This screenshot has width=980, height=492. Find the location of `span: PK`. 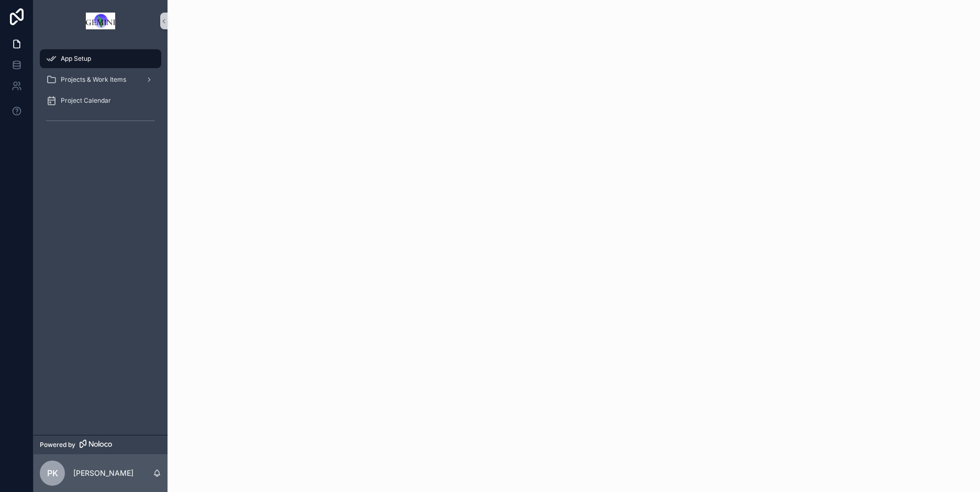

span: PK is located at coordinates (52, 473).